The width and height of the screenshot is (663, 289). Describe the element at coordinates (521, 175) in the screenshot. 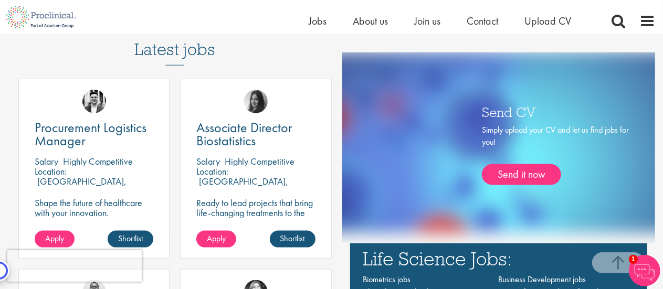

I see `a: Send it now` at that location.